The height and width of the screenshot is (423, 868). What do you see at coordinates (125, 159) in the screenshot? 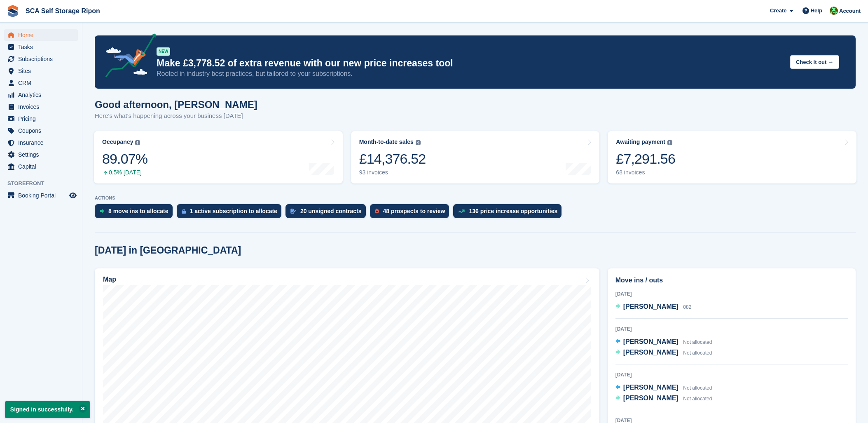
I see `div: 89.07%` at bounding box center [125, 159].